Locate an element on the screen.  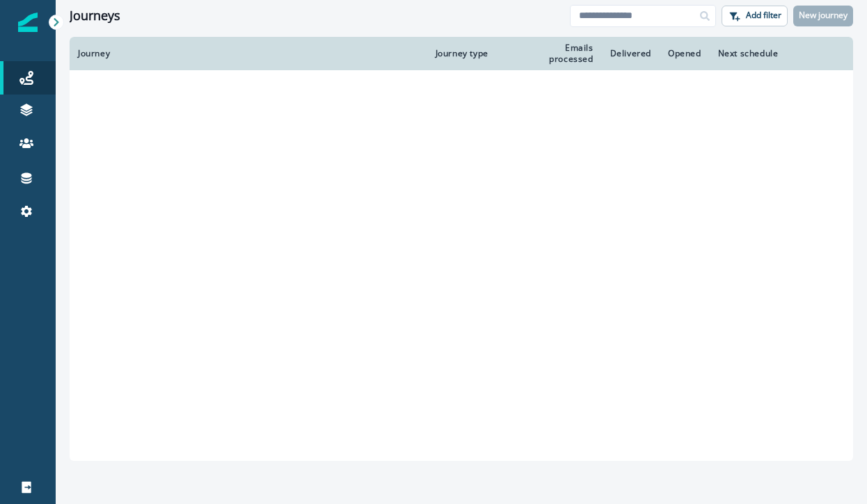
div: Emails processed is located at coordinates (558, 53).